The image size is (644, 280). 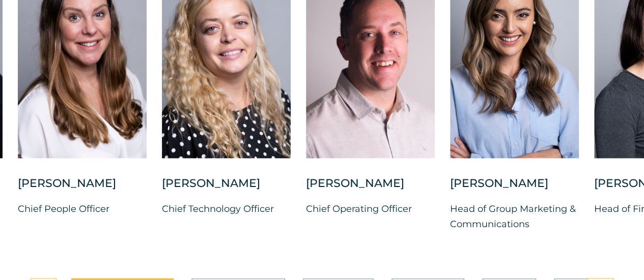 What do you see at coordinates (226, 209) in the screenshot?
I see `p: Chief Technology Officer` at bounding box center [226, 209].